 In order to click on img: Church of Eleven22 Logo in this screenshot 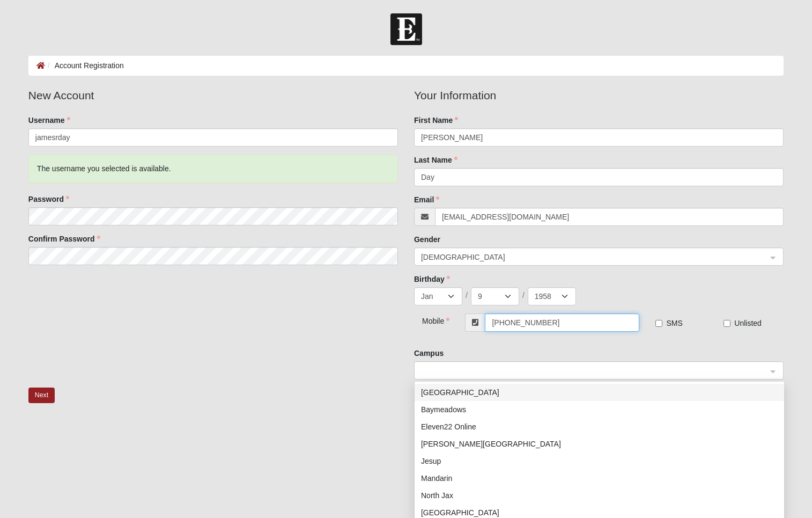, I will do `click(406, 29)`.